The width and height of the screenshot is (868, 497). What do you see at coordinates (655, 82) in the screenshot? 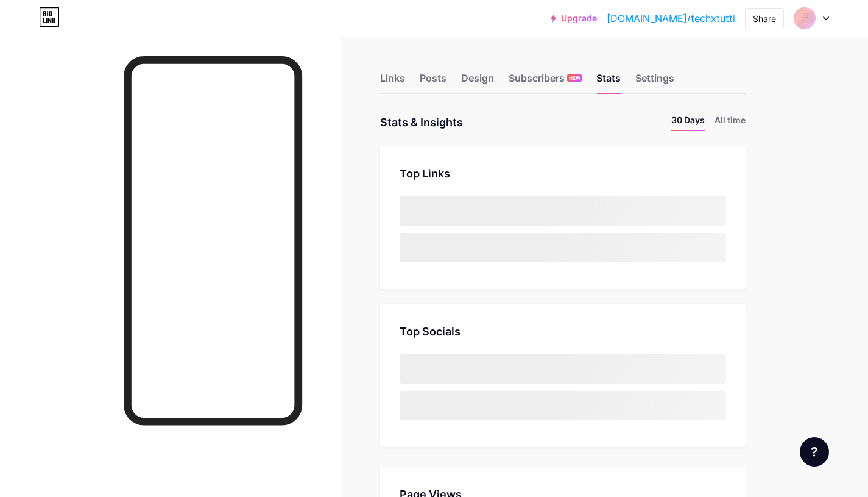
I see `div: Settings` at bounding box center [655, 82].